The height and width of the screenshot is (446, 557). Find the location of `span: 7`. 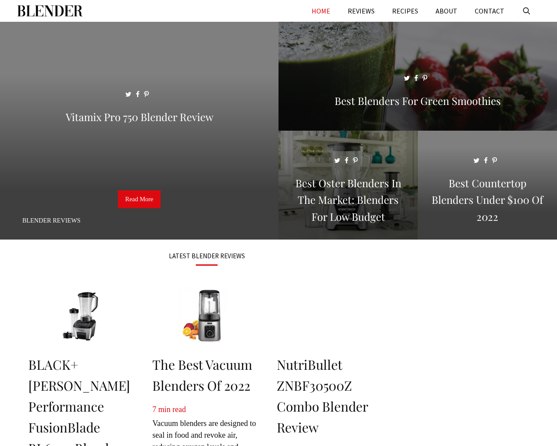

span: 7 is located at coordinates (154, 409).